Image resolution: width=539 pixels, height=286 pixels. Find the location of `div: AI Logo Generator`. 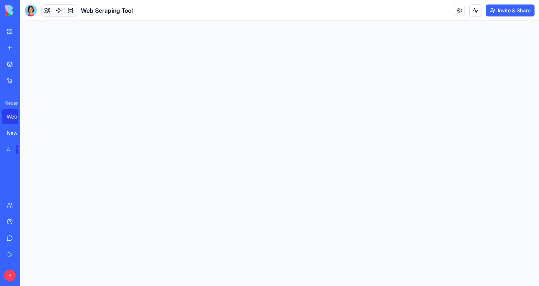

div: AI Logo Generator is located at coordinates (9, 150).